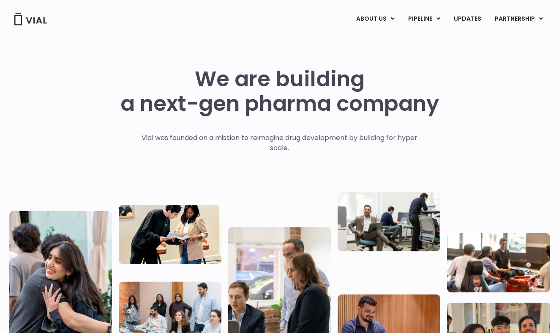  I want to click on img: Vial Logo, so click(30, 19).